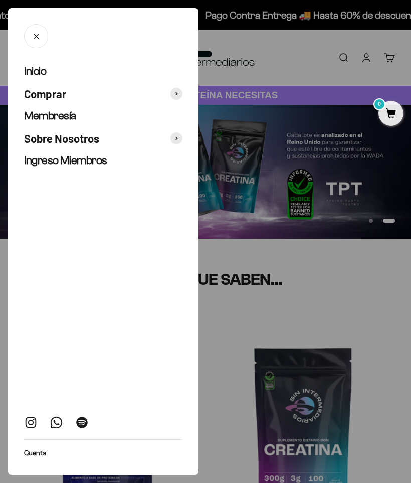 The image size is (411, 483). Describe the element at coordinates (35, 71) in the screenshot. I see `span: Inicio` at that location.